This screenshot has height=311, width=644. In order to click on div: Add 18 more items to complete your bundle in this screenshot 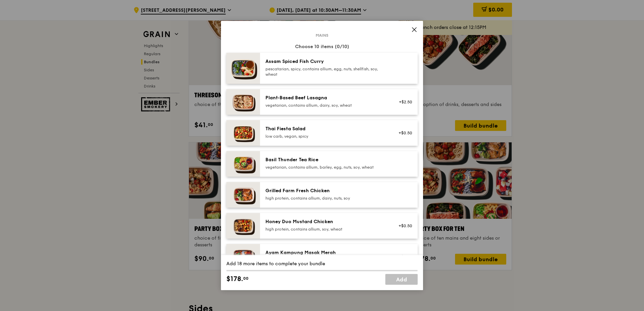, I will do `click(322, 264)`.